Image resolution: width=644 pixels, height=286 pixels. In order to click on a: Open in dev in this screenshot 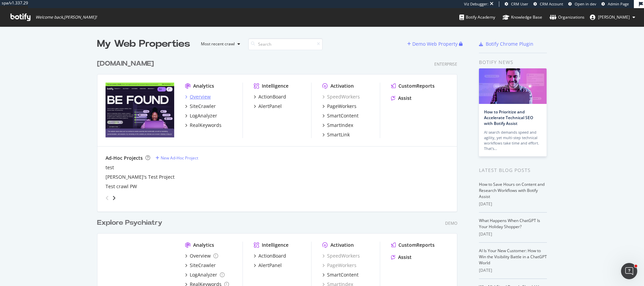, I will do `click(582, 4)`.